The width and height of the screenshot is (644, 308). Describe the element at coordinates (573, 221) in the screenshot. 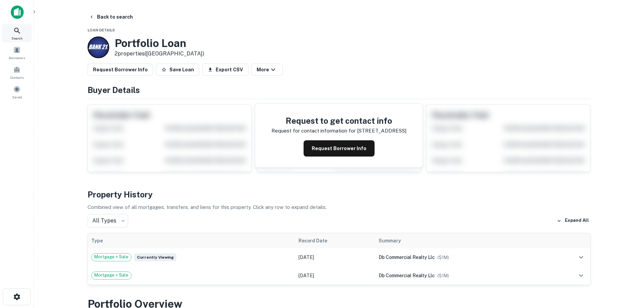

I see `button: Expand All` at that location.